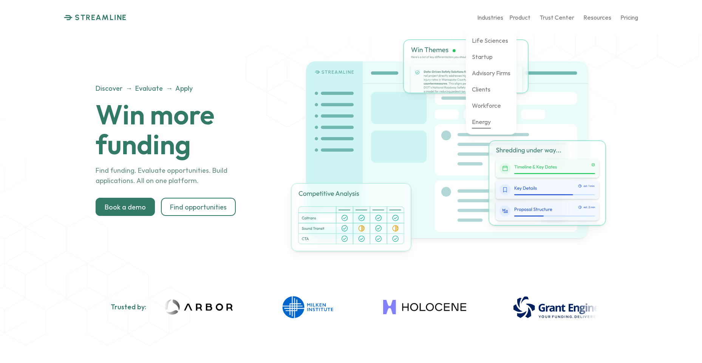 The width and height of the screenshot is (702, 363). What do you see at coordinates (598, 17) in the screenshot?
I see `p: Resources` at bounding box center [598, 17].